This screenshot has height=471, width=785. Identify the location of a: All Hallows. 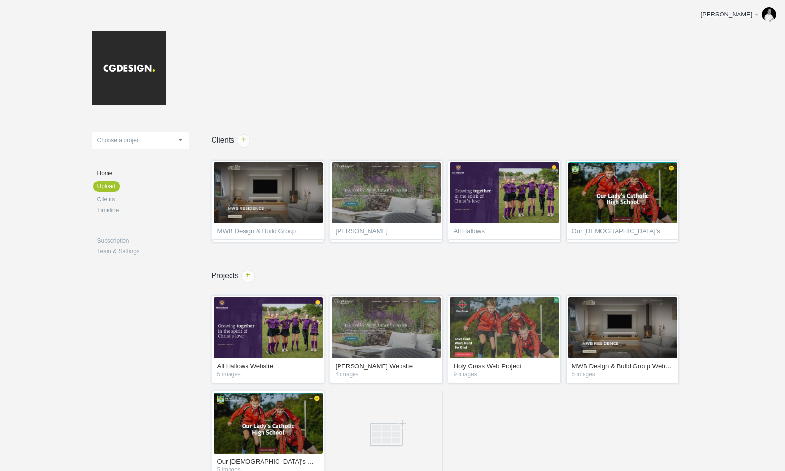
(504, 201).